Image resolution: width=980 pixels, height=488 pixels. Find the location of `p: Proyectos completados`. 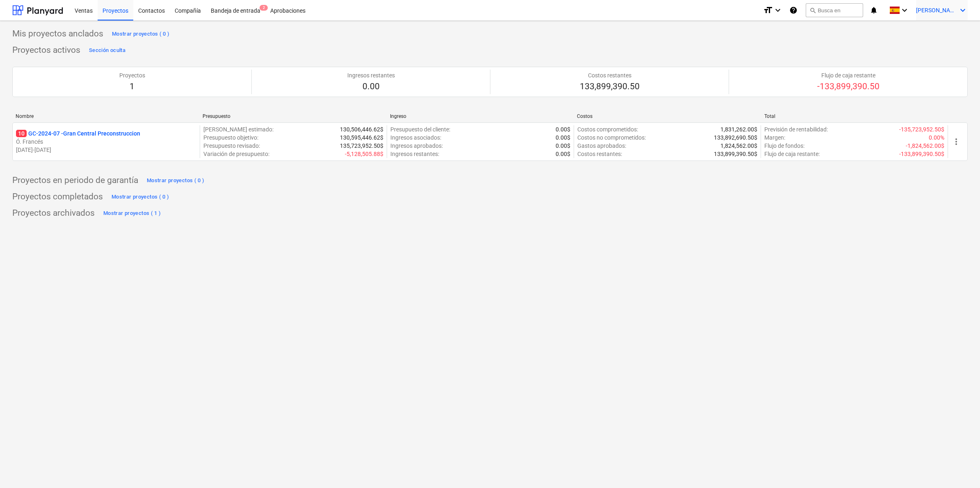

p: Proyectos completados is located at coordinates (58, 197).